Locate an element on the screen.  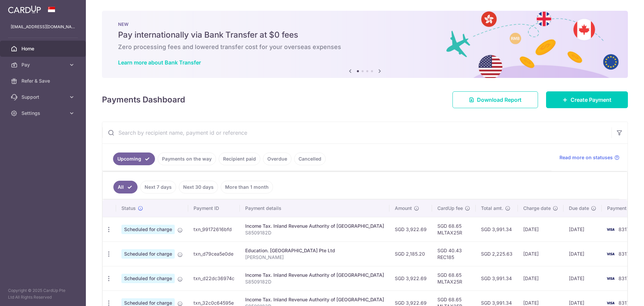
h5: Pay internationally via Bank Transfer at $0 fees is located at coordinates (365, 35).